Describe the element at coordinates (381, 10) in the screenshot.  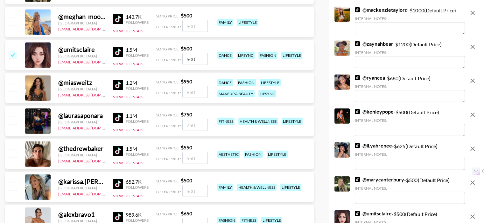
I see `a: @mackenzietaylord` at that location.